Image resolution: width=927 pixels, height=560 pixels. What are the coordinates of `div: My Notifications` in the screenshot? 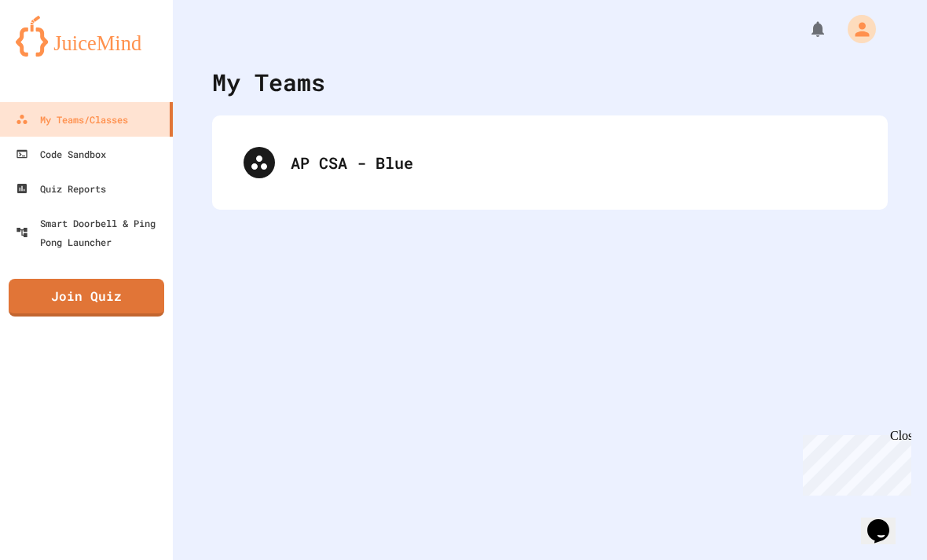 It's located at (806, 29).